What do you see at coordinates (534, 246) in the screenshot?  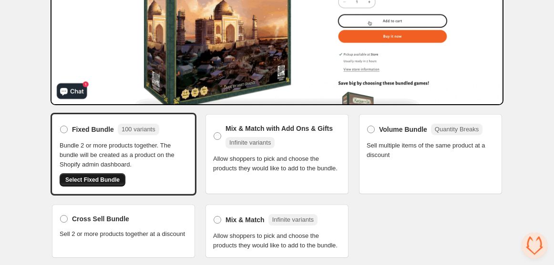 I see `a: Open chat` at bounding box center [534, 246].